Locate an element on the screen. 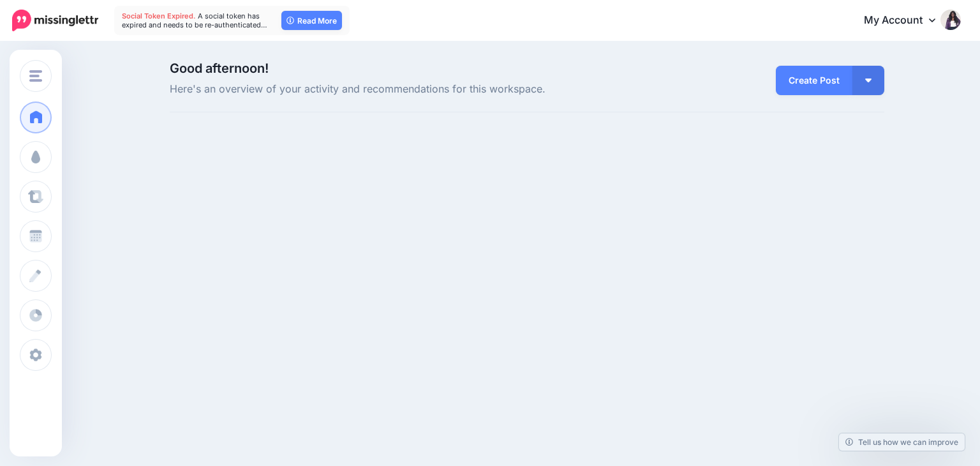  span: Social Token Expired. is located at coordinates (159, 16).